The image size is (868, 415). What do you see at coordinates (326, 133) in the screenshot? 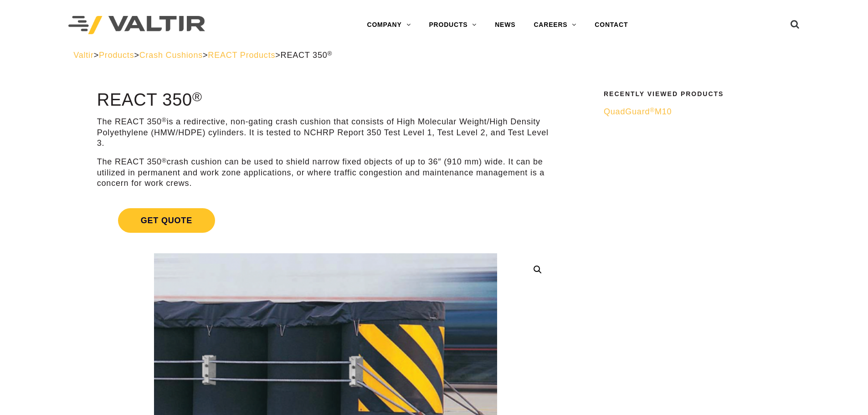
I see `p: The REACT 350 is a redirective, non-gating crash cushion that consists of High Molecular Weight/H...` at bounding box center [326, 133].